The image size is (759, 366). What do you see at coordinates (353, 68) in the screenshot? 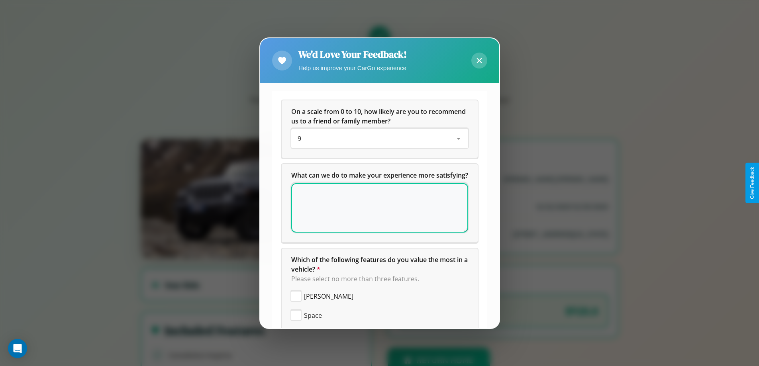
I see `p: Help us improve your CarGo experience` at bounding box center [353, 68].